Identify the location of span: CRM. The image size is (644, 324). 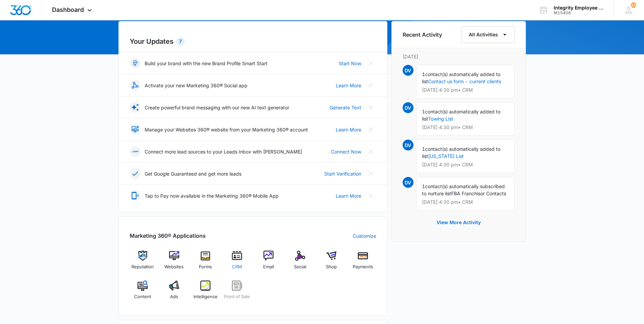
(237, 267).